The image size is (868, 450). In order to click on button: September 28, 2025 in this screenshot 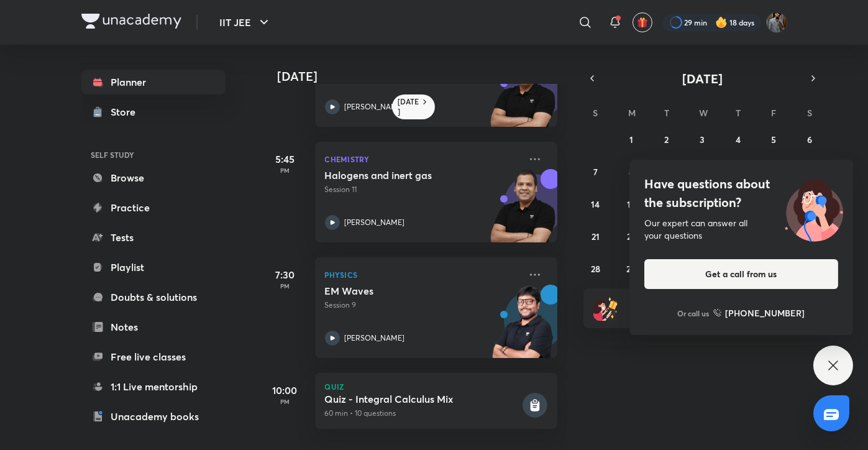, I will do `click(595, 268)`.